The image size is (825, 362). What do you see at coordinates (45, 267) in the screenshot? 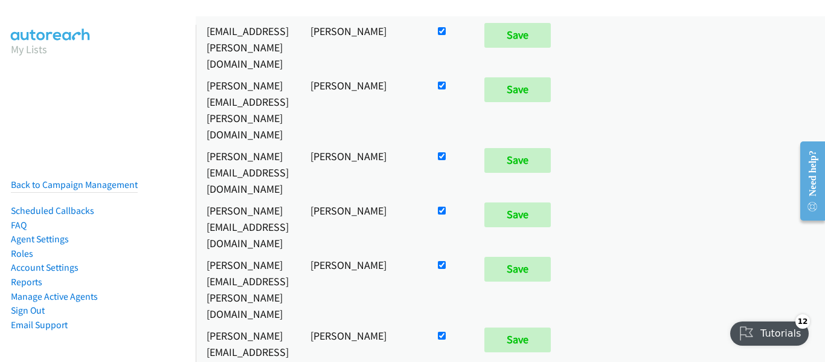
I see `a: Account Settings` at bounding box center [45, 267].